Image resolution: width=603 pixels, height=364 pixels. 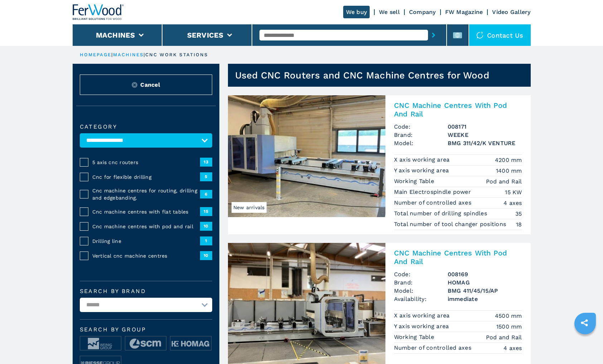 What do you see at coordinates (480, 35) in the screenshot?
I see `img: Contact us` at bounding box center [480, 35].